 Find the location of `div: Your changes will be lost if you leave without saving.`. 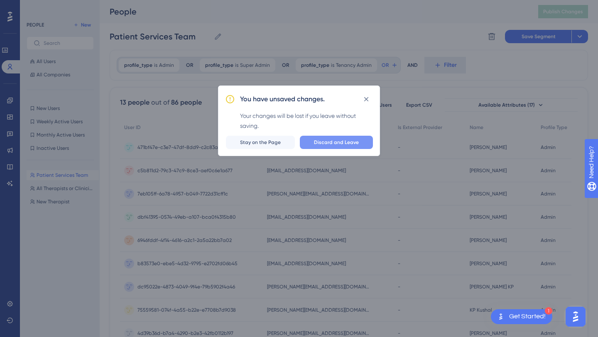

div: Your changes will be lost if you leave without saving. is located at coordinates (306, 121).